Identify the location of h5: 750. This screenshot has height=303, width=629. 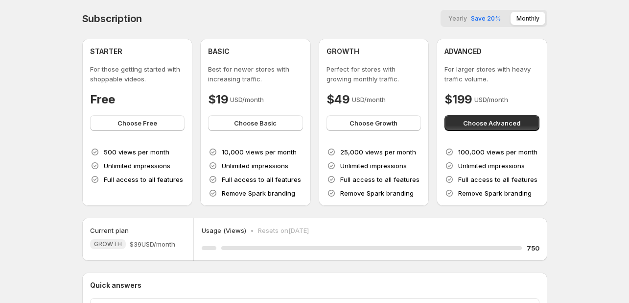
(533, 248).